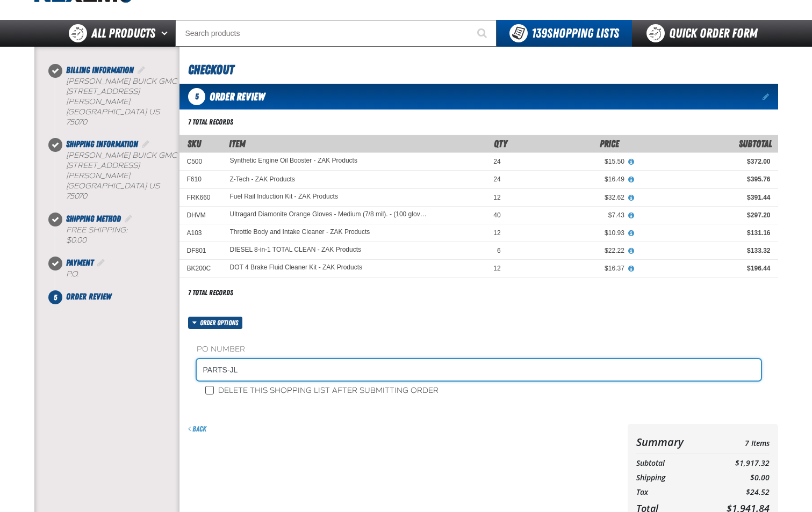  Describe the element at coordinates (570, 268) in the screenshot. I see `div: $16.37` at that location.